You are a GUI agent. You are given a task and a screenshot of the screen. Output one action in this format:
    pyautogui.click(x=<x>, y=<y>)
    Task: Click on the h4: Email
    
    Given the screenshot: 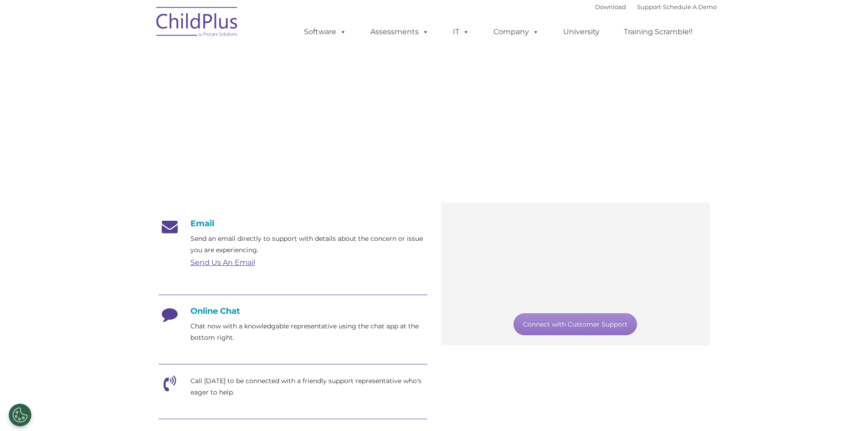 What is the action you would take?
    pyautogui.click(x=293, y=224)
    